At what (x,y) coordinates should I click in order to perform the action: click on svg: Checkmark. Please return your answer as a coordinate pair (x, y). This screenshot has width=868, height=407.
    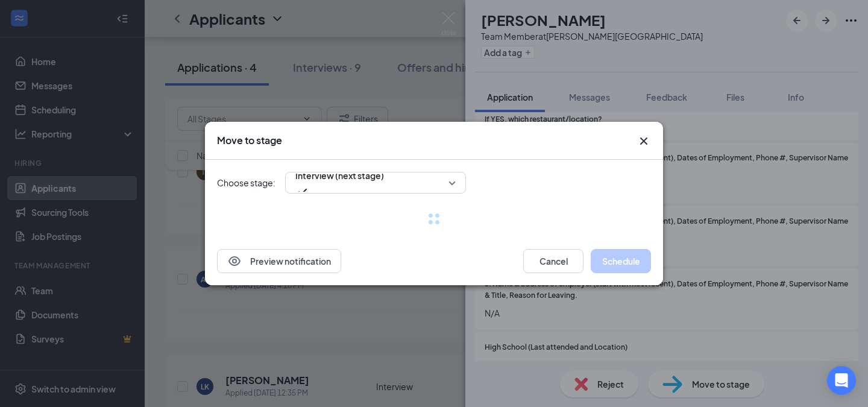
    Looking at the image, I should click on (303, 192).